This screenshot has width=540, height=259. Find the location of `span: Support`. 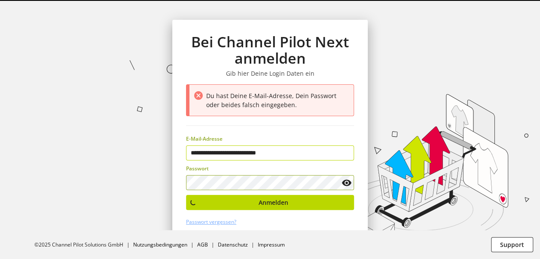

span: Support is located at coordinates (512, 244).